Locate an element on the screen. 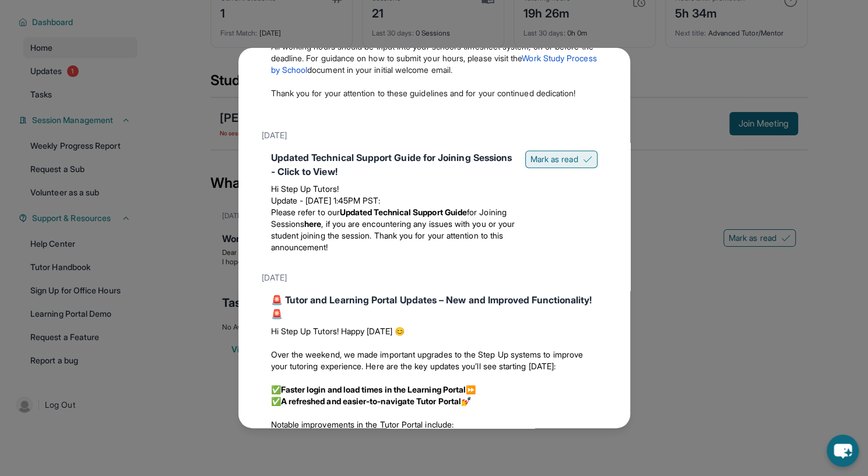  a: here is located at coordinates (312, 224).